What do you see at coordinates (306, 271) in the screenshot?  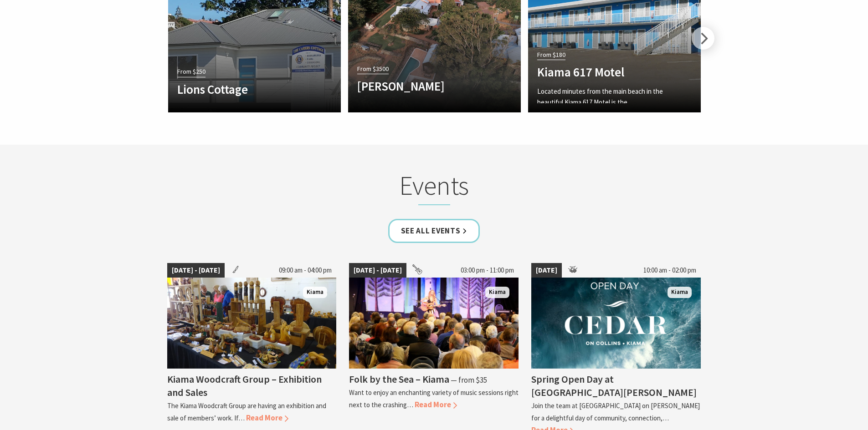 I see `span: 09:00 am - 04:00 pm` at bounding box center [306, 271].